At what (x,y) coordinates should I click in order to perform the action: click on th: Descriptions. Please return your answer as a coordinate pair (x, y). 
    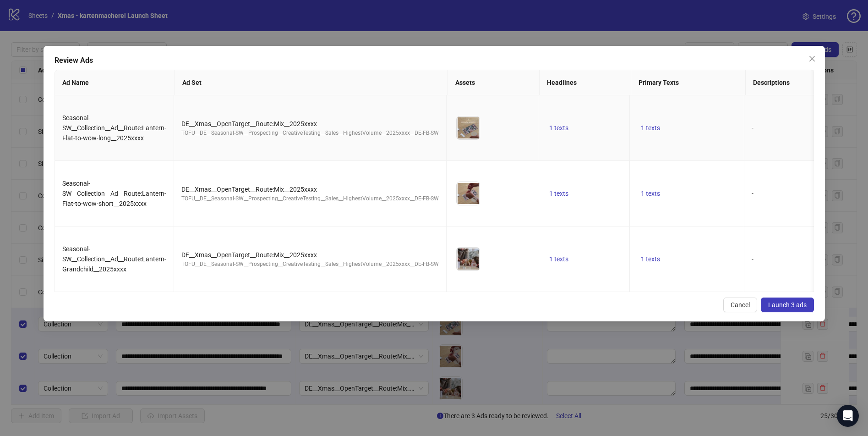
    Looking at the image, I should click on (803, 82).